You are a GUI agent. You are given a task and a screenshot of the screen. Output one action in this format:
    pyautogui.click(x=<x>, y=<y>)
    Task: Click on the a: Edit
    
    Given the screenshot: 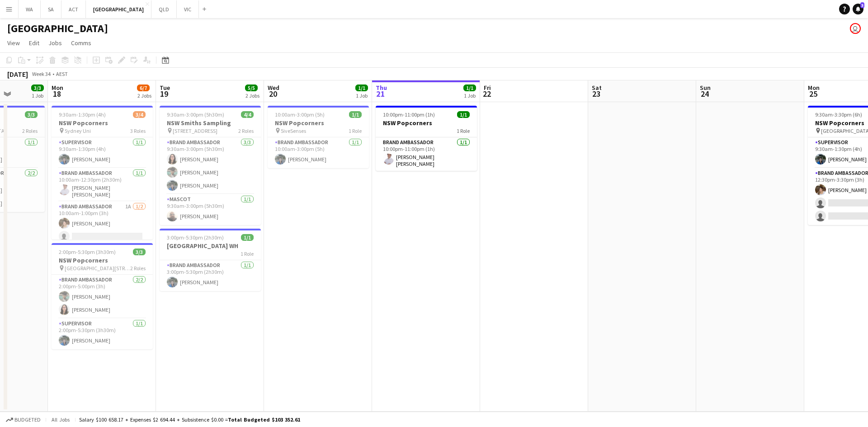 What is the action you would take?
    pyautogui.click(x=34, y=43)
    